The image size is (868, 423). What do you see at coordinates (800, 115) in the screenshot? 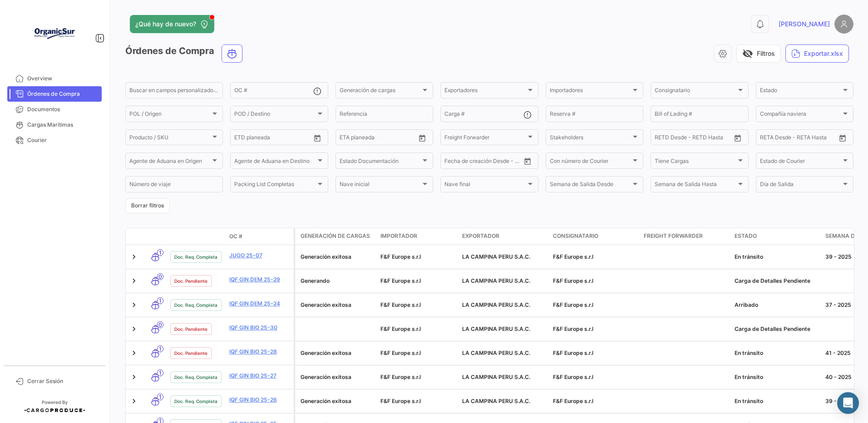
I see `span: Compañía naviera` at bounding box center [800, 115].